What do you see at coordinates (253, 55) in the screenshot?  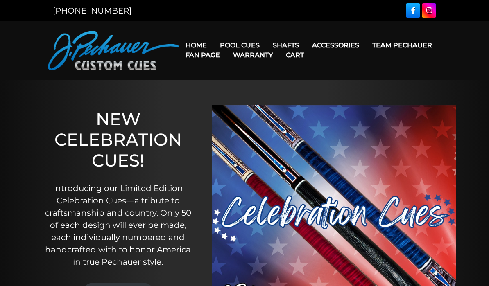 I see `a: Warranty` at bounding box center [253, 55].